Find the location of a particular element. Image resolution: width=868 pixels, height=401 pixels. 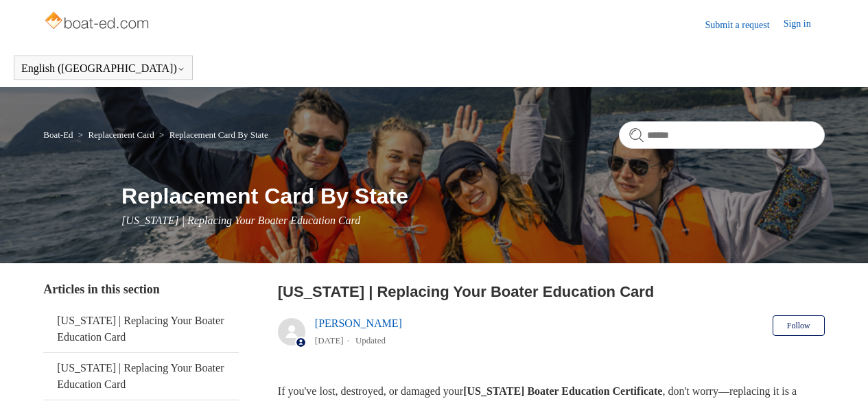

a: Submit a request is located at coordinates (744, 24).